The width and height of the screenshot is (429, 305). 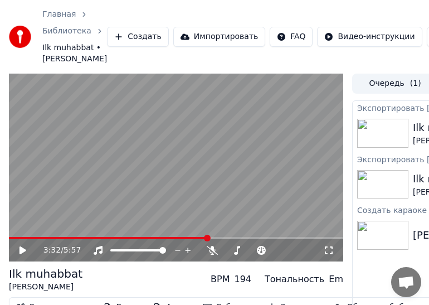 What do you see at coordinates (242, 279) in the screenshot?
I see `div: 194` at bounding box center [242, 279].